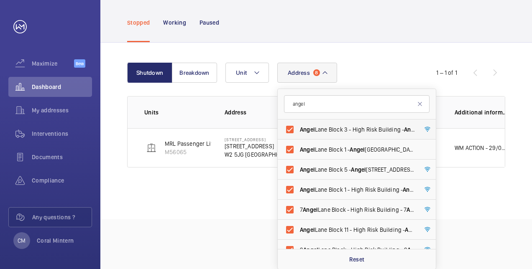 This screenshot has height=269, width=532. What do you see at coordinates (178, 112) in the screenshot?
I see `p: Units` at bounding box center [178, 112].